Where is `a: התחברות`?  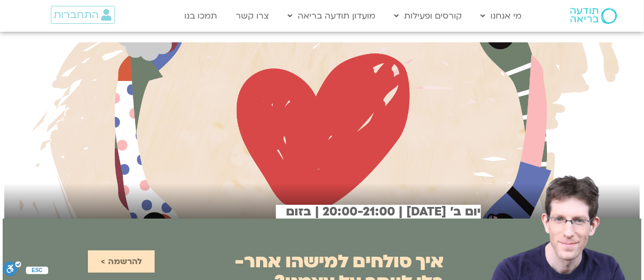
a: התחברות is located at coordinates (83, 15).